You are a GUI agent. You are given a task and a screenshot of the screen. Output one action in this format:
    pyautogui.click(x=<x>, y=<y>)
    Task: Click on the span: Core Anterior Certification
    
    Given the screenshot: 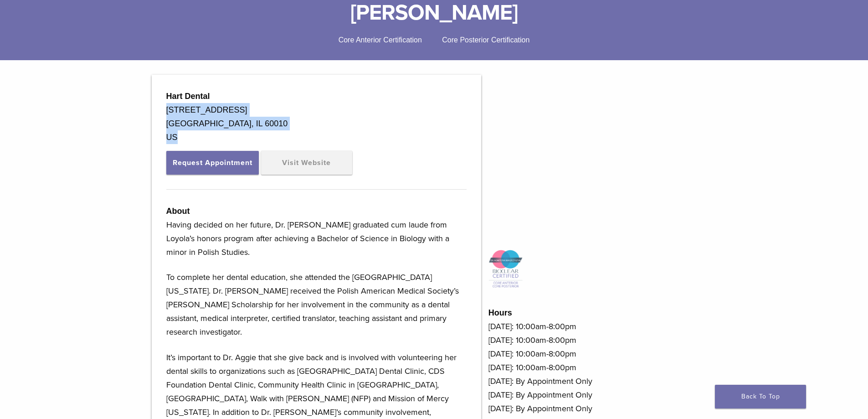 What is the action you would take?
    pyautogui.click(x=380, y=40)
    